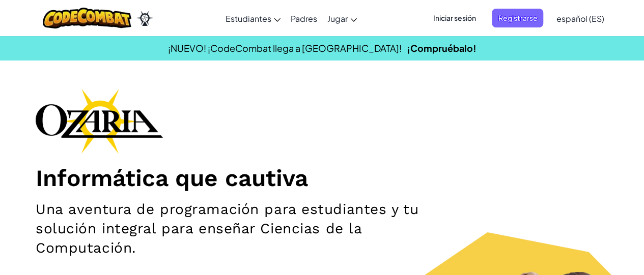  What do you see at coordinates (454, 18) in the screenshot?
I see `button: Iniciar sesión` at bounding box center [454, 18].